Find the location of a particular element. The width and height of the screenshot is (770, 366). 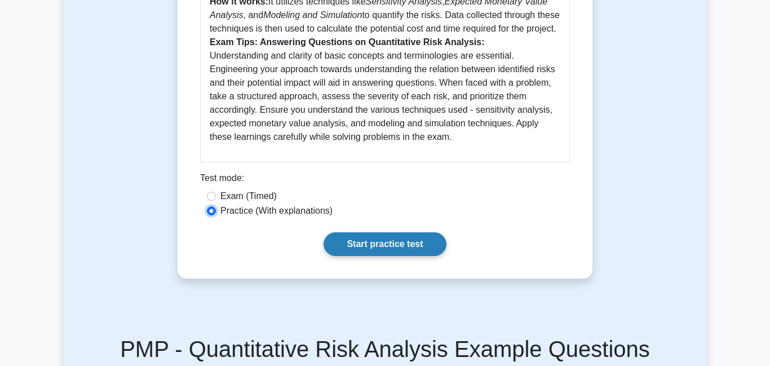

label: Exam (Timed) is located at coordinates (249, 196).